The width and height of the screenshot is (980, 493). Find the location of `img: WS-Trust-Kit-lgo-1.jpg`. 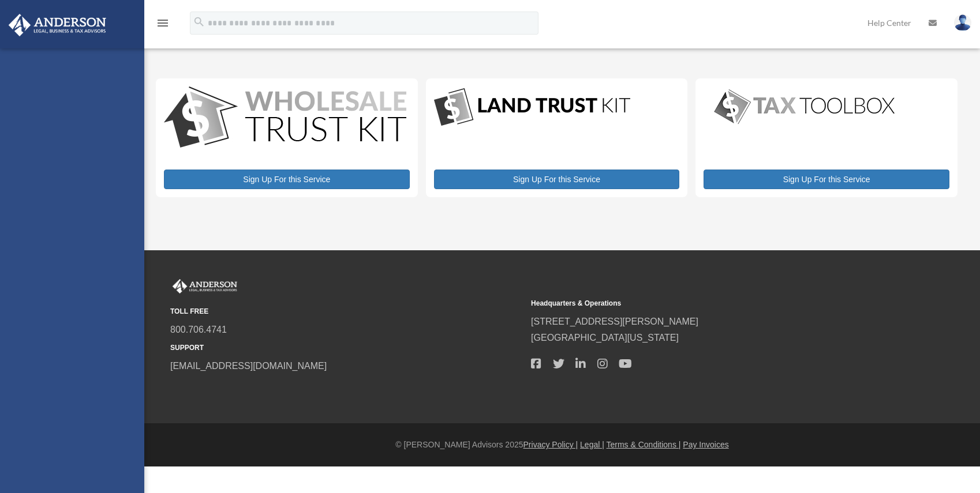

img: WS-Trust-Kit-lgo-1.jpg is located at coordinates (285, 118).